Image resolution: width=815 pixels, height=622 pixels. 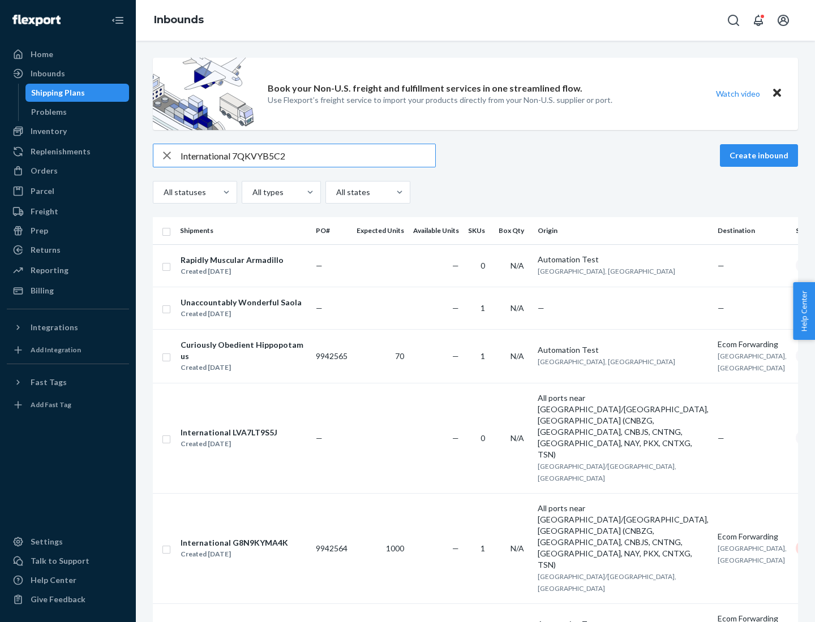 What do you see at coordinates (68, 600) in the screenshot?
I see `button: Give Feedback` at bounding box center [68, 600].